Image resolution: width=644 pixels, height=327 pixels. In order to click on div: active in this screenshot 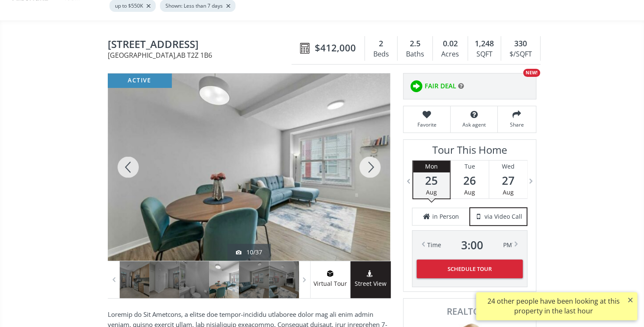, I will do `click(139, 81)`.